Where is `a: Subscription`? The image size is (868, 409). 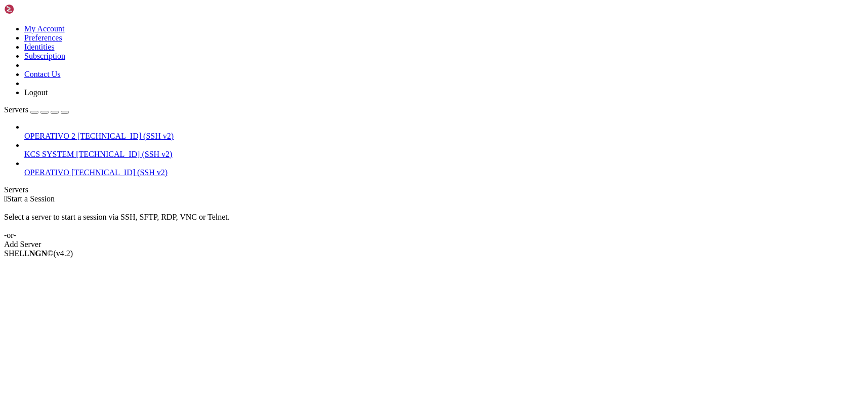
a: Subscription is located at coordinates (44, 55).